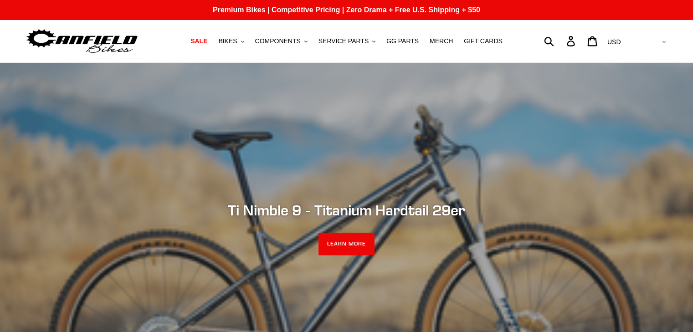 Image resolution: width=693 pixels, height=332 pixels. Describe the element at coordinates (347, 210) in the screenshot. I see `h2: Ti Nimble 9 - Titanium Hardtail 29er` at that location.